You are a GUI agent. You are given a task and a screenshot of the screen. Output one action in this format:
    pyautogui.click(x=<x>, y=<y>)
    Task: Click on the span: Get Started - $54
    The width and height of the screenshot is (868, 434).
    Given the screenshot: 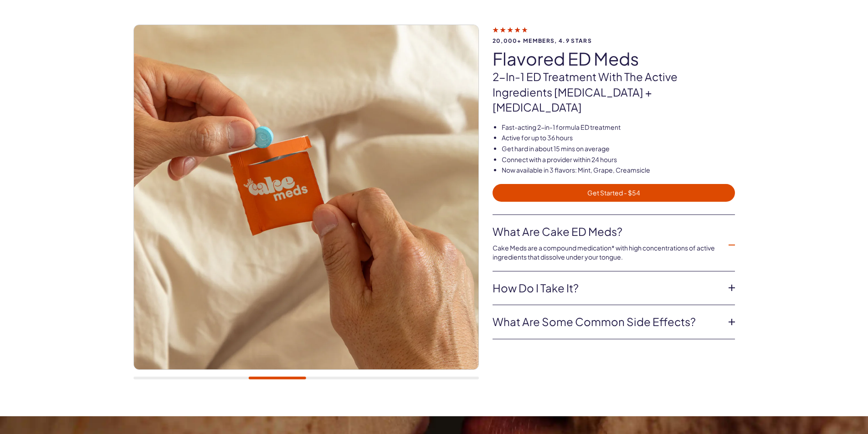 What is the action you would take?
    pyautogui.click(x=614, y=193)
    